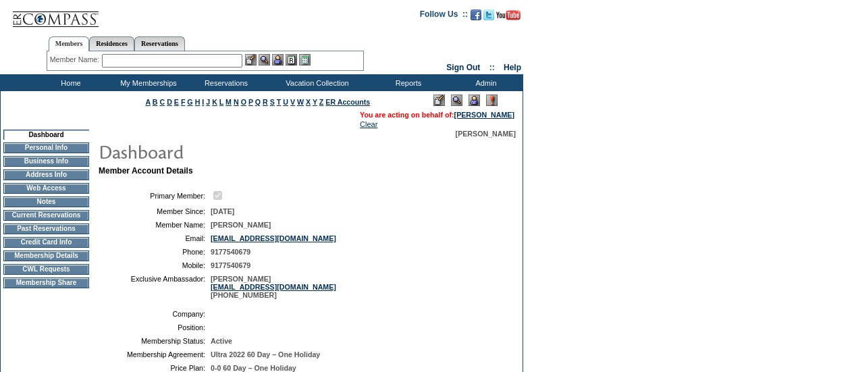  What do you see at coordinates (300, 102) in the screenshot?
I see `a: W` at bounding box center [300, 102].